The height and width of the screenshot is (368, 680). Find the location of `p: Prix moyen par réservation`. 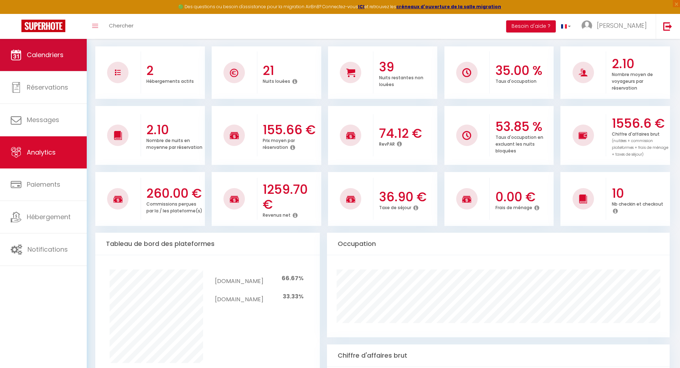

p: Prix moyen par réservation is located at coordinates (279, 143).